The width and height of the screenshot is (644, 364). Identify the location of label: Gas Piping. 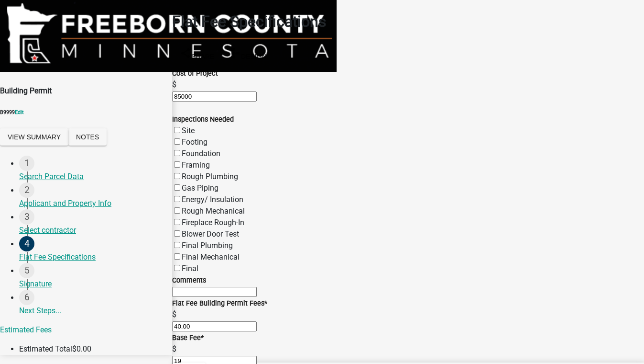
(200, 188).